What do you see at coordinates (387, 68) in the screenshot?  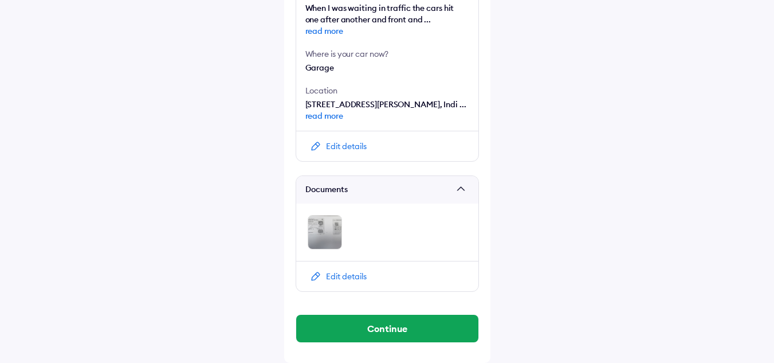 I see `div: Garage` at bounding box center [387, 68].